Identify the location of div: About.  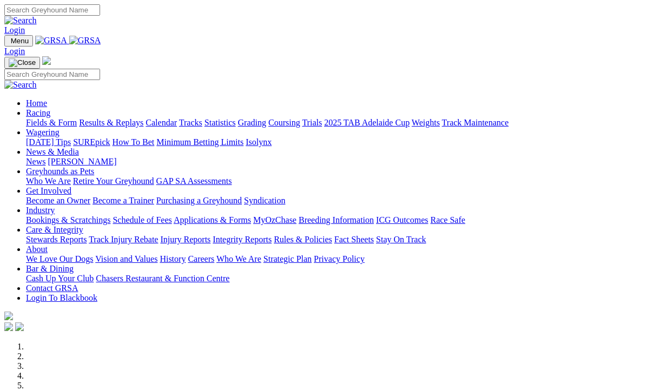
(334, 259).